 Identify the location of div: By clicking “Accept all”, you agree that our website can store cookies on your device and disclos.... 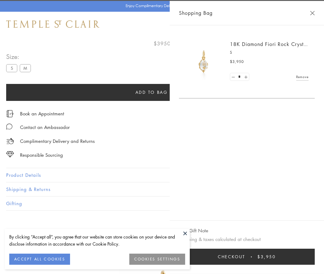
(97, 240).